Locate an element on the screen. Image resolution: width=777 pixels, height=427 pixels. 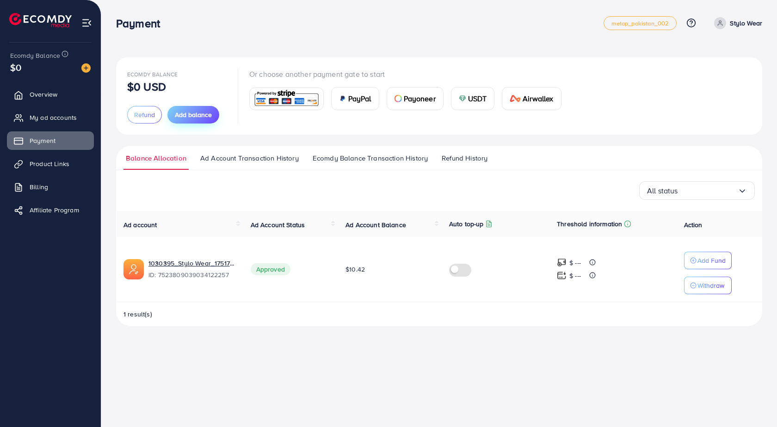
p: $0 USD is located at coordinates (147, 86).